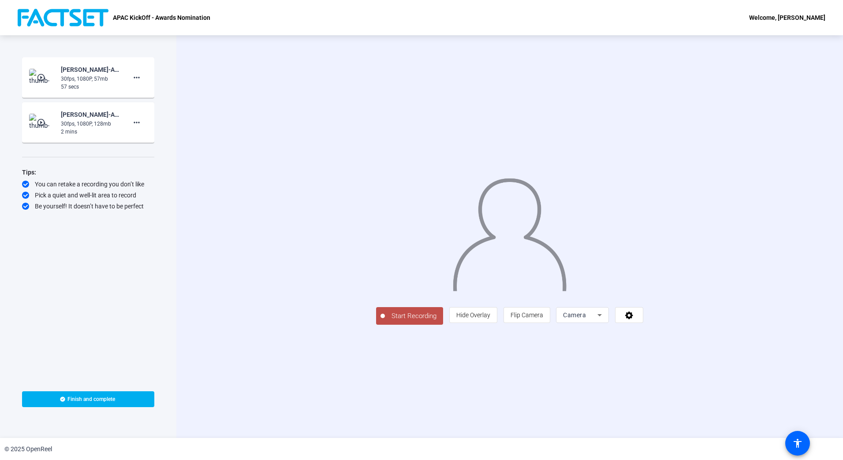  What do you see at coordinates (510, 231) in the screenshot?
I see `img: overlay` at bounding box center [510, 231].